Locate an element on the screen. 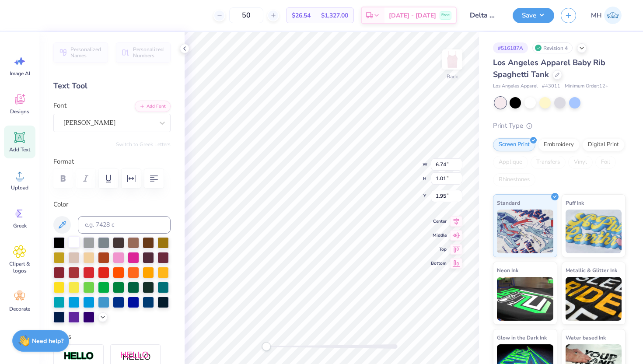 The width and height of the screenshot is (643, 364). label: Format is located at coordinates (112, 161).